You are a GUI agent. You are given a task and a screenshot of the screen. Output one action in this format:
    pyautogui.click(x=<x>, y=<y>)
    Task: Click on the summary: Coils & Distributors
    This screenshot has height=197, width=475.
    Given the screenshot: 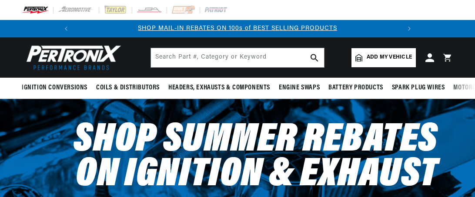 What is the action you would take?
    pyautogui.click(x=128, y=88)
    